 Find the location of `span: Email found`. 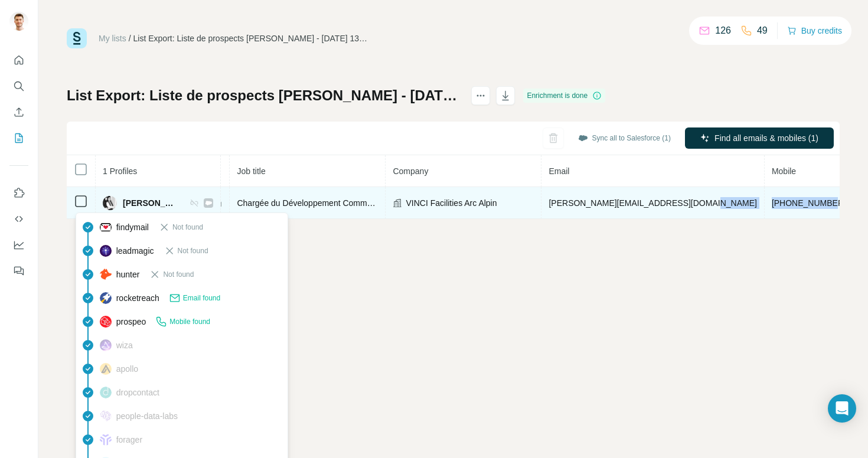

span: Email found is located at coordinates (201, 298).